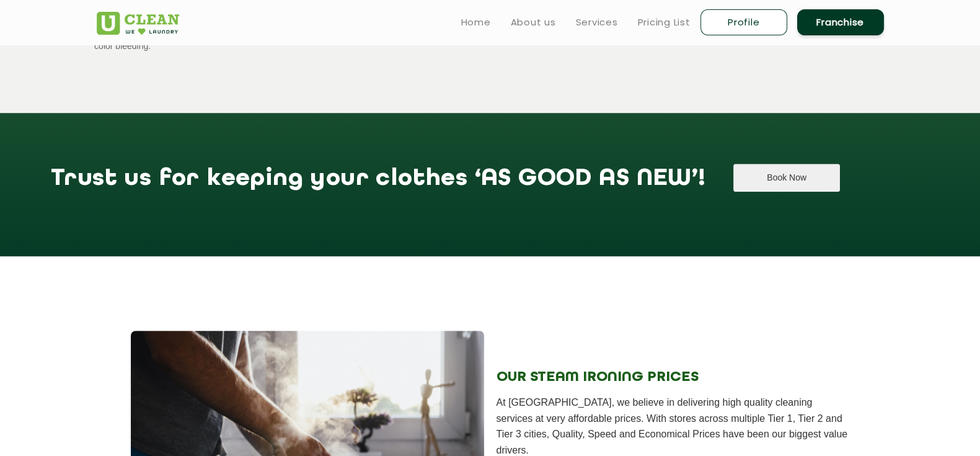 The width and height of the screenshot is (980, 456). What do you see at coordinates (138, 23) in the screenshot?
I see `img: UClean Laundry and Dry Cleaning` at bounding box center [138, 23].